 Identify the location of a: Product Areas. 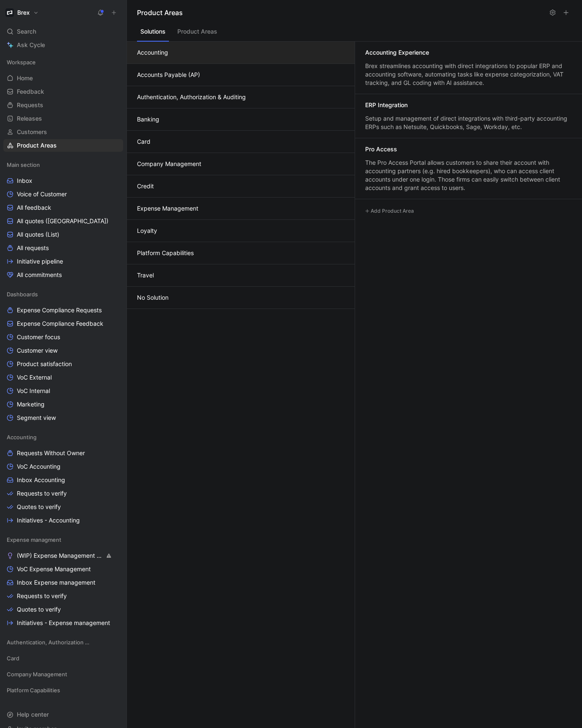
(63, 145).